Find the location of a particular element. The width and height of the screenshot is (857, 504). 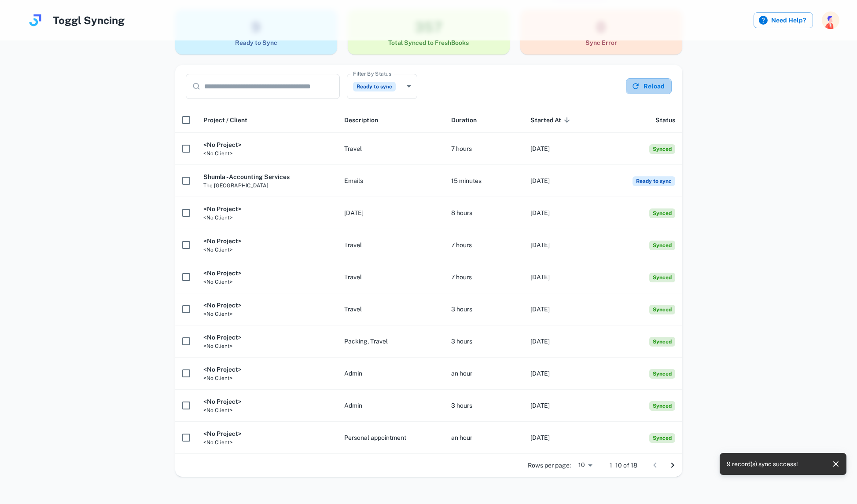

td: 8 hours is located at coordinates (483, 213).